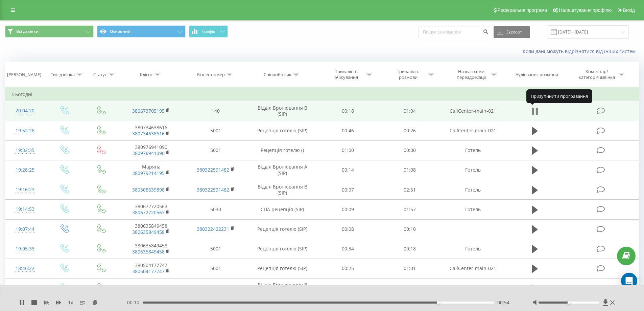 This screenshot has width=644, height=311. I want to click on div: 19:16:23, so click(25, 189).